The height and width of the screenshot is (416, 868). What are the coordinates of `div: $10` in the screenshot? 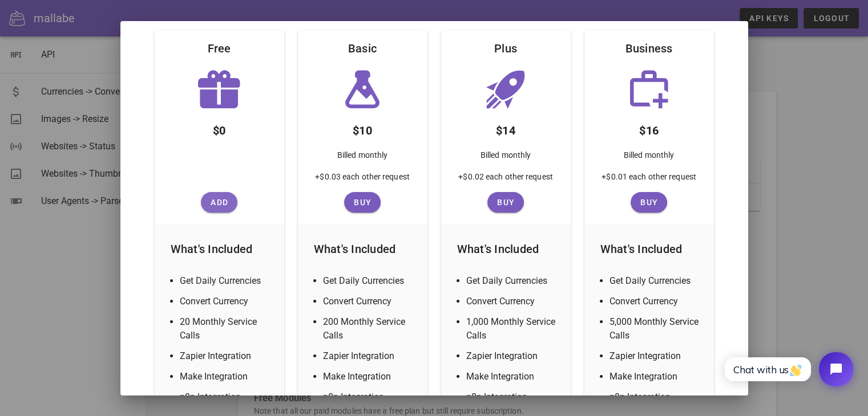 It's located at (363, 128).